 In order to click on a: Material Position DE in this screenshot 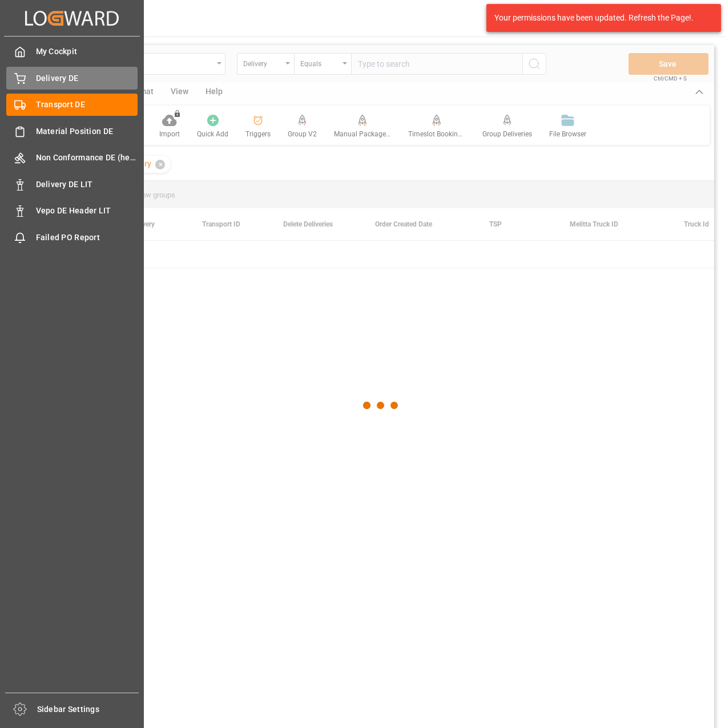, I will do `click(72, 130)`.